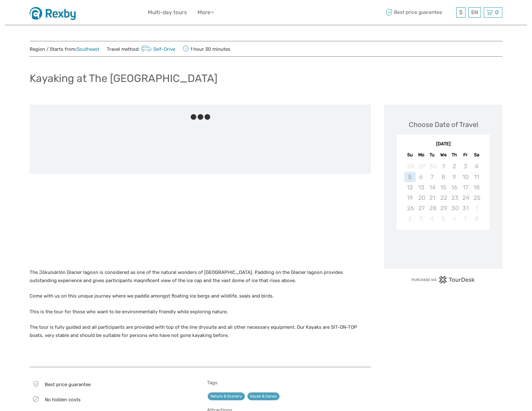  What do you see at coordinates (497, 12) in the screenshot?
I see `span: 0` at bounding box center [497, 12].